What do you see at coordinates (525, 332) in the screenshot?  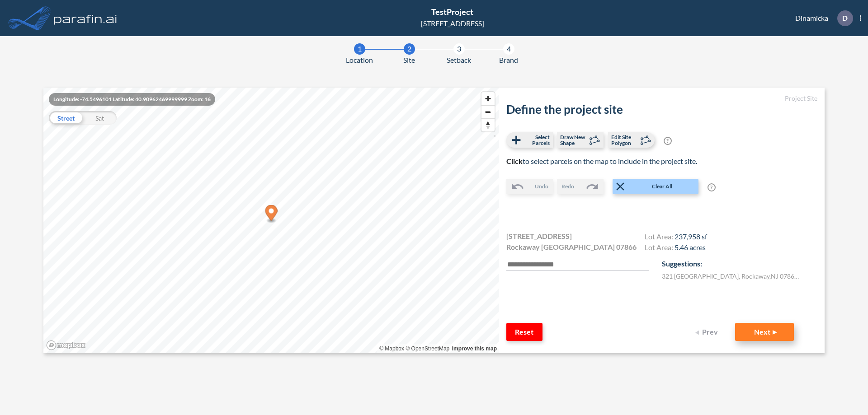 I see `button: Reset` at bounding box center [525, 332].